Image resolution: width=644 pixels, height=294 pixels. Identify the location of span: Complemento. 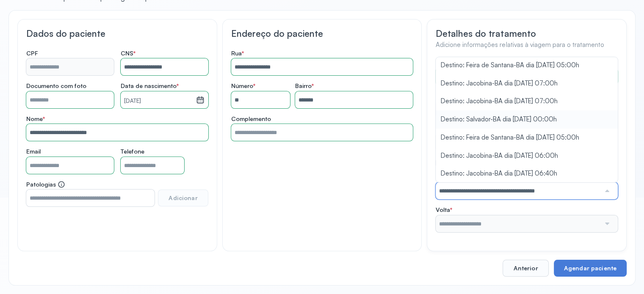
(251, 119).